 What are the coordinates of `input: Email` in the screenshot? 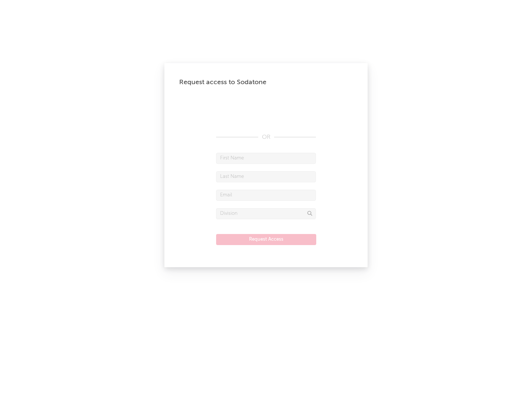 It's located at (266, 195).